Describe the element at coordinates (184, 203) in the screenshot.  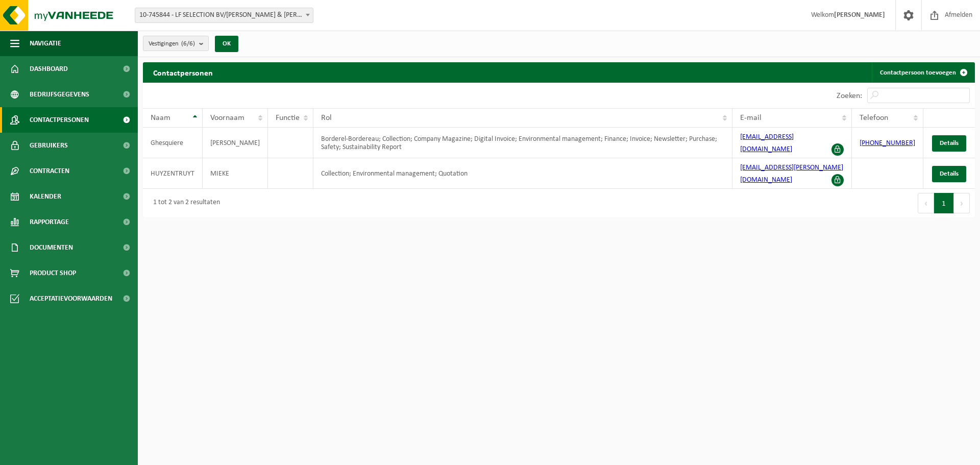
I see `div: 1 tot 2 van 2 resultaten` at that location.